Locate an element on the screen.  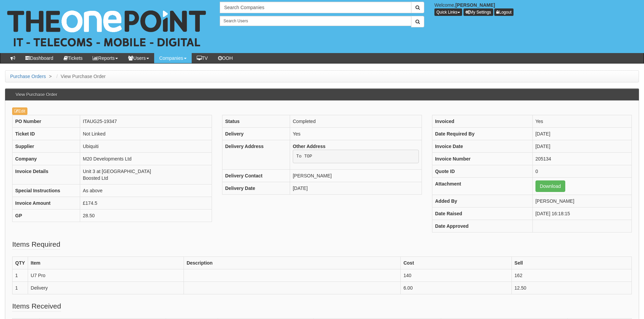
th: QTY is located at coordinates (20, 263).